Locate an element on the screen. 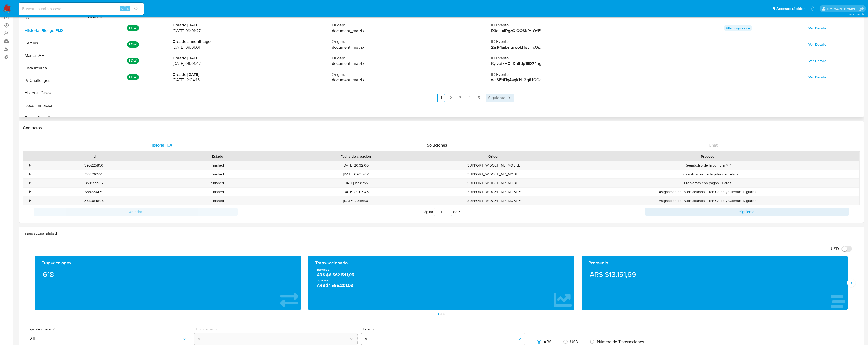 The height and width of the screenshot is (345, 868). button: Marcas AML is located at coordinates (52, 55).